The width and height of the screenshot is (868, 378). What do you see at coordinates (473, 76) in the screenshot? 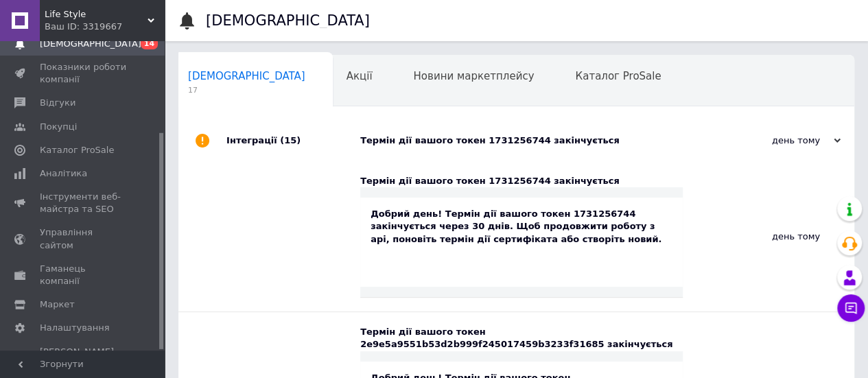
I see `span: Новини маркетплейсу` at bounding box center [473, 76].